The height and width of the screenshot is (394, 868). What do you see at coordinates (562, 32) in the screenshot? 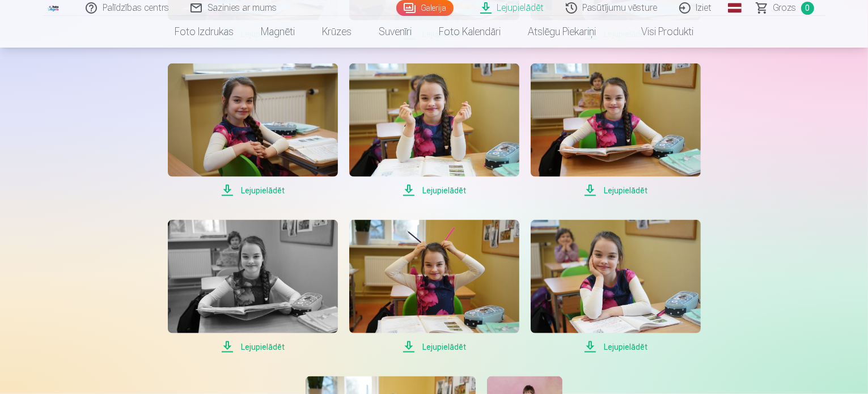
I see `a: Atslēgu piekariņi` at bounding box center [562, 32].